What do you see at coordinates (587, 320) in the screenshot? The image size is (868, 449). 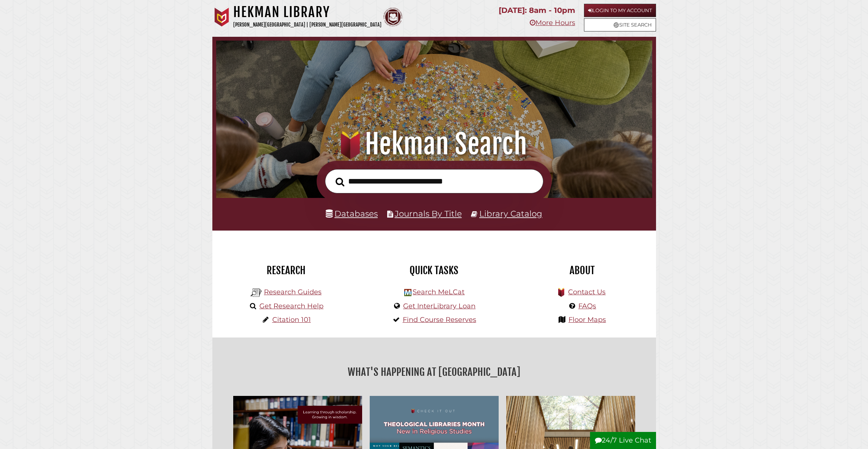 I see `a: Floor Maps` at bounding box center [587, 320].